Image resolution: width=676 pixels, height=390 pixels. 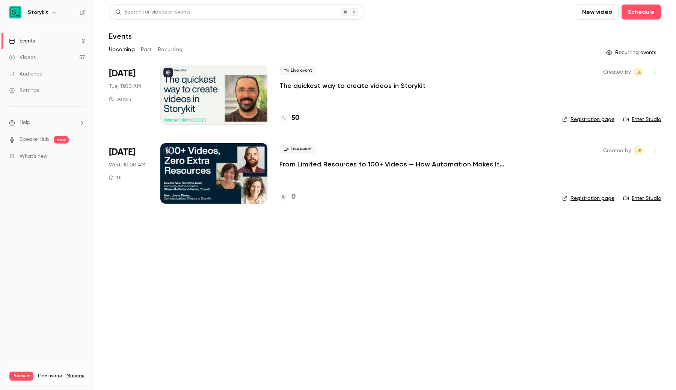 What do you see at coordinates (287, 197) in the screenshot?
I see `a: 0` at bounding box center [287, 197].